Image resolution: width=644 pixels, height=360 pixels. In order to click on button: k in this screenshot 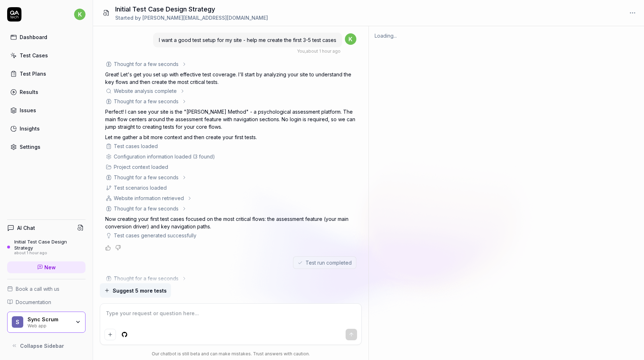, I will do `click(80, 14)`.